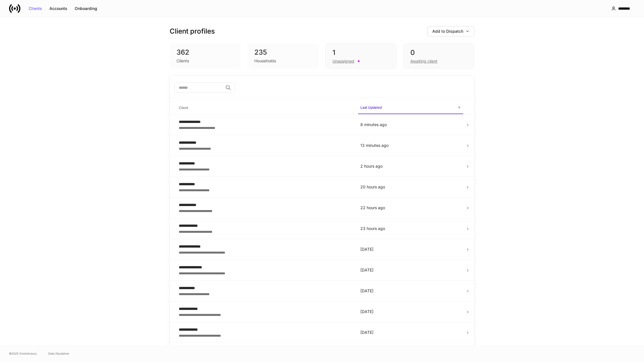 The image size is (644, 362). Describe the element at coordinates (410, 208) in the screenshot. I see `p: 22 hours ago` at that location.